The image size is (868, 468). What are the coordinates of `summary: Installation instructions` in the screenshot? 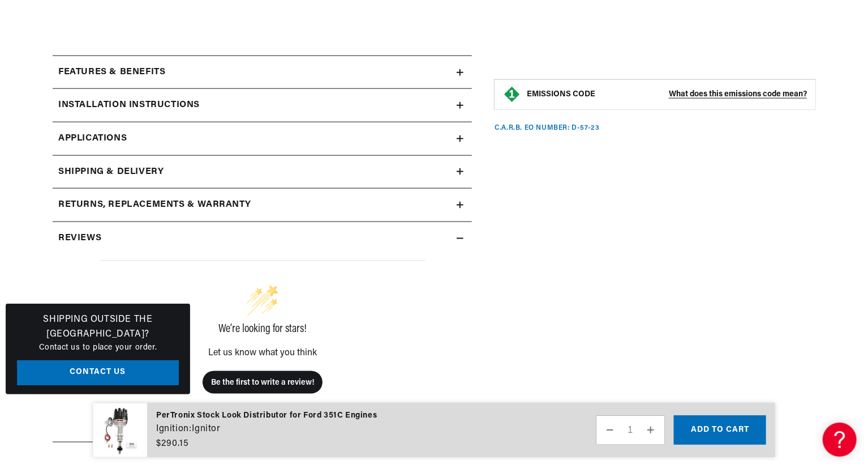 It's located at (262, 105).